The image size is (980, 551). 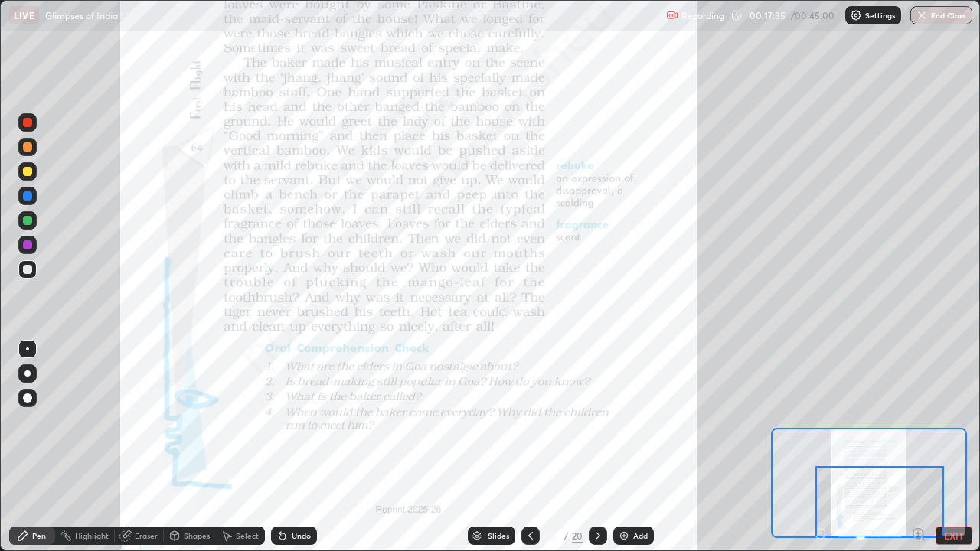 What do you see at coordinates (879, 16) in the screenshot?
I see `p: Settings` at bounding box center [879, 16].